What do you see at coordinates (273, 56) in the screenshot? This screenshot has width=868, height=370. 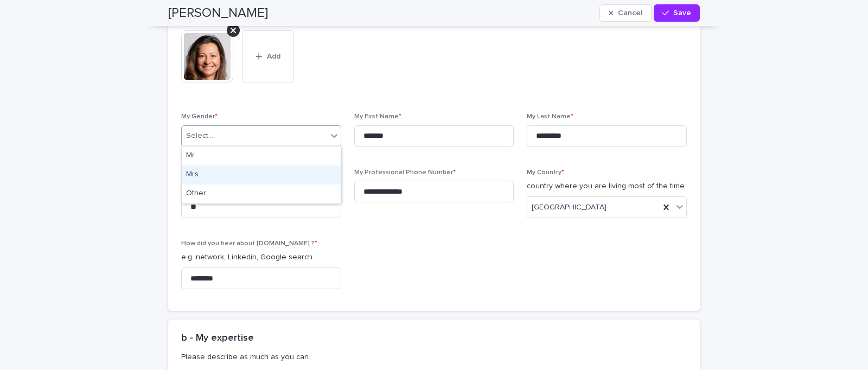 I see `span: Add` at bounding box center [273, 56].